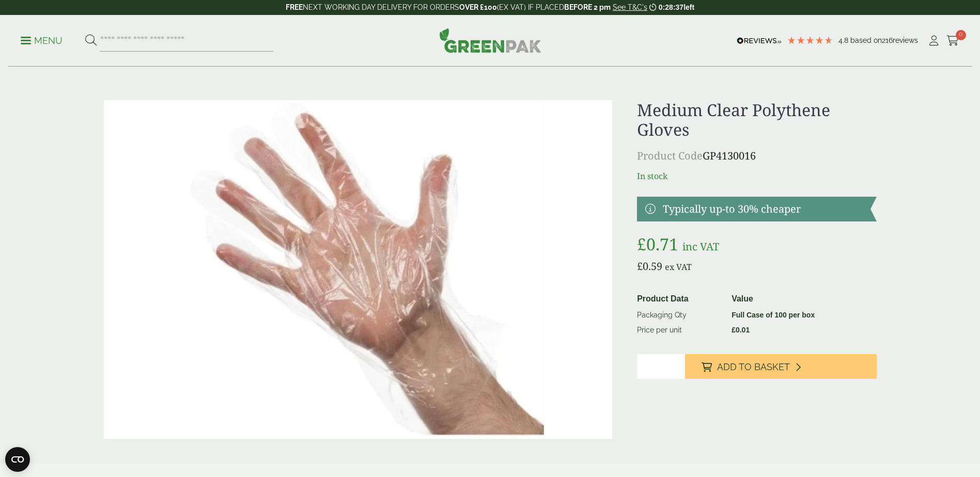 Image resolution: width=980 pixels, height=477 pixels. What do you see at coordinates (680, 330) in the screenshot?
I see `td: Price per unit` at bounding box center [680, 330].